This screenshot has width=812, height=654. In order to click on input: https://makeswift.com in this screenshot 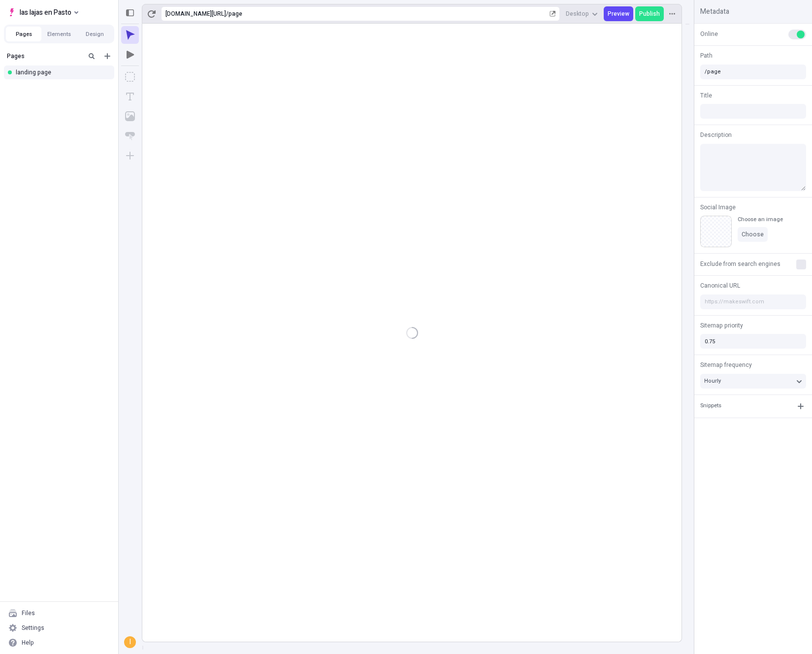, I will do `click(753, 302)`.